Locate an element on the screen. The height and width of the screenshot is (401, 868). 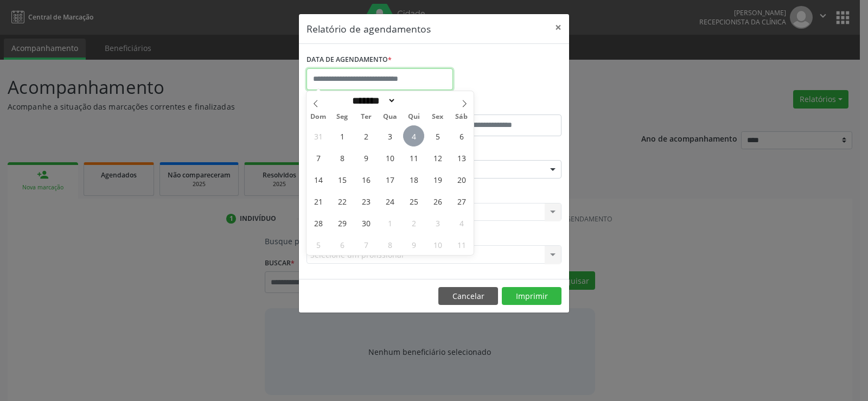
span: Outubro 4, 2025 is located at coordinates (461, 223).